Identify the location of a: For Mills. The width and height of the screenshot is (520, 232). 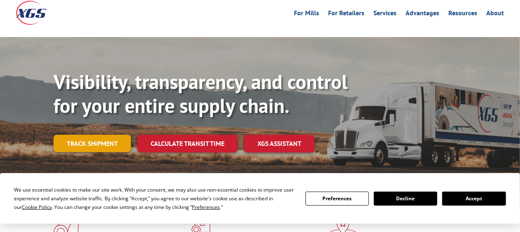
(307, 14).